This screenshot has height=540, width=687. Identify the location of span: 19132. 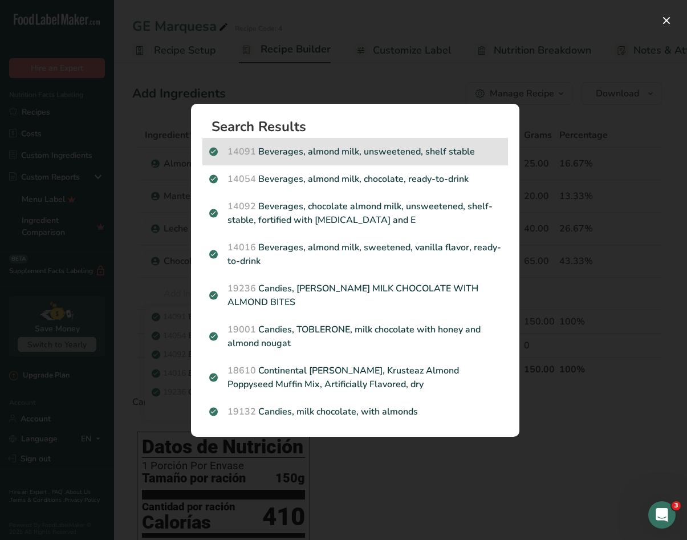
(242, 412).